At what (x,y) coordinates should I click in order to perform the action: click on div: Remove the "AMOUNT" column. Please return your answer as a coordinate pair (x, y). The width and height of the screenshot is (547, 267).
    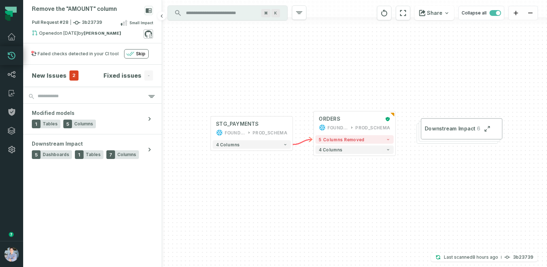
    Looking at the image, I should click on (74, 9).